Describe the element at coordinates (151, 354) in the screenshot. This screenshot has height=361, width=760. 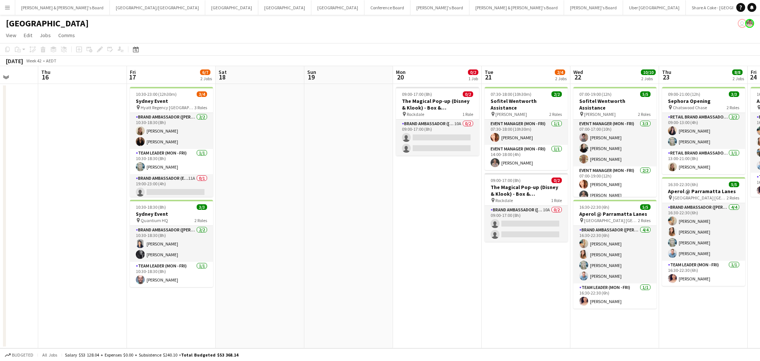
I see `div: Salary $53 128.04 + Expenses $0.00 + Subsistence $240.10 =` at that location.